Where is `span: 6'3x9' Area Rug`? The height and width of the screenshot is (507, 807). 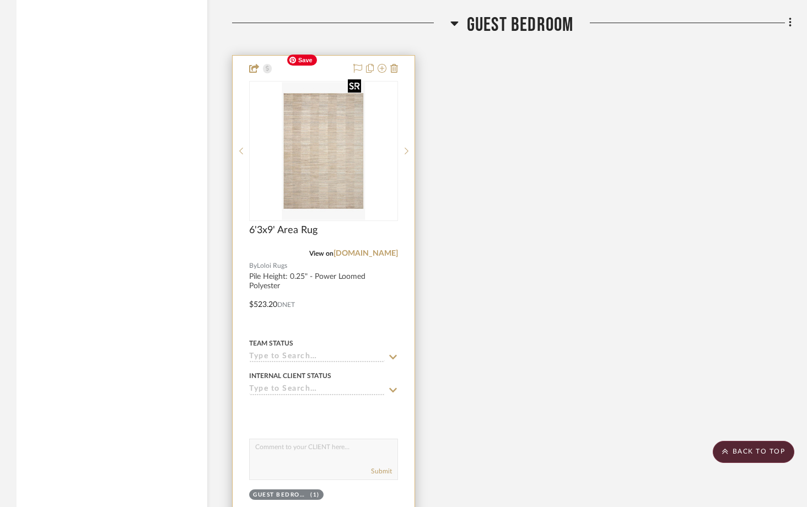
span: 6'3x9' Area Rug is located at coordinates (283, 231).